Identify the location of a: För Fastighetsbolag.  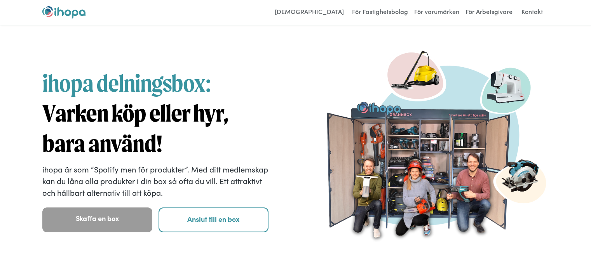
(380, 12).